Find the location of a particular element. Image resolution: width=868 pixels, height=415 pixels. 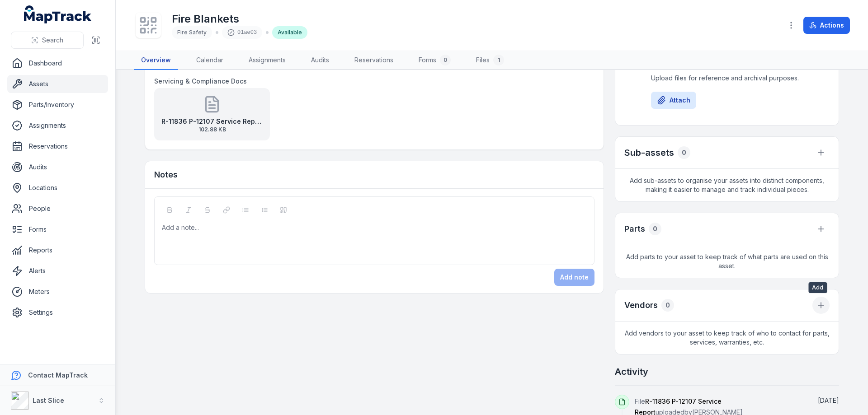

h1: Fire Blankets is located at coordinates (240, 19).